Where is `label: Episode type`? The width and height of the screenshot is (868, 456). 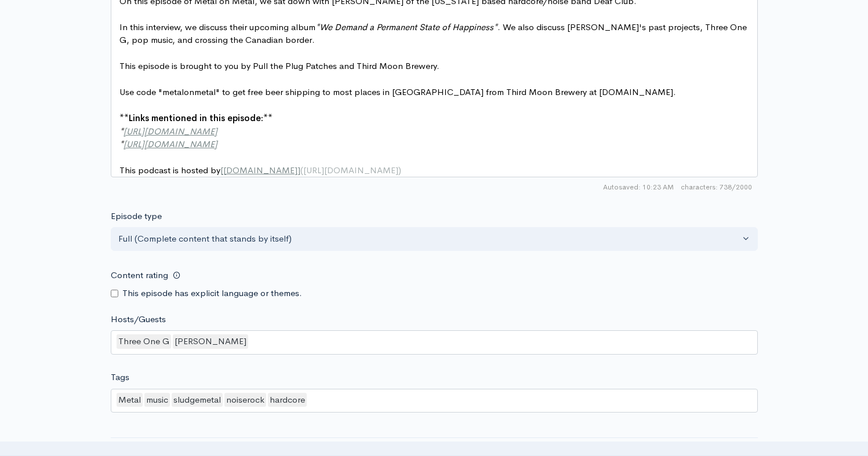
label: Episode type is located at coordinates (136, 216).